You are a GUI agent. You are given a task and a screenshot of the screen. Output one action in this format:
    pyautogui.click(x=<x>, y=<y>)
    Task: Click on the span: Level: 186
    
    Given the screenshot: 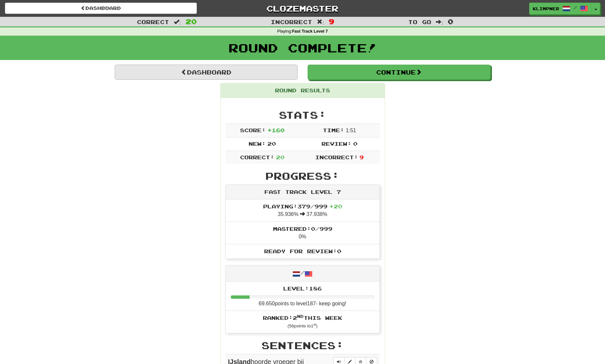 What is the action you would take?
    pyautogui.click(x=302, y=288)
    